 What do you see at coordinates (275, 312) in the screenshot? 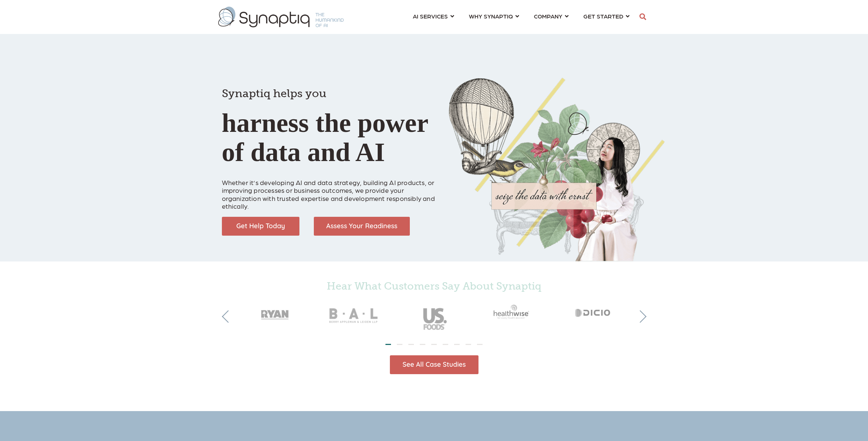
I see `img: RyanCompanies_gray50_2` at bounding box center [275, 312].